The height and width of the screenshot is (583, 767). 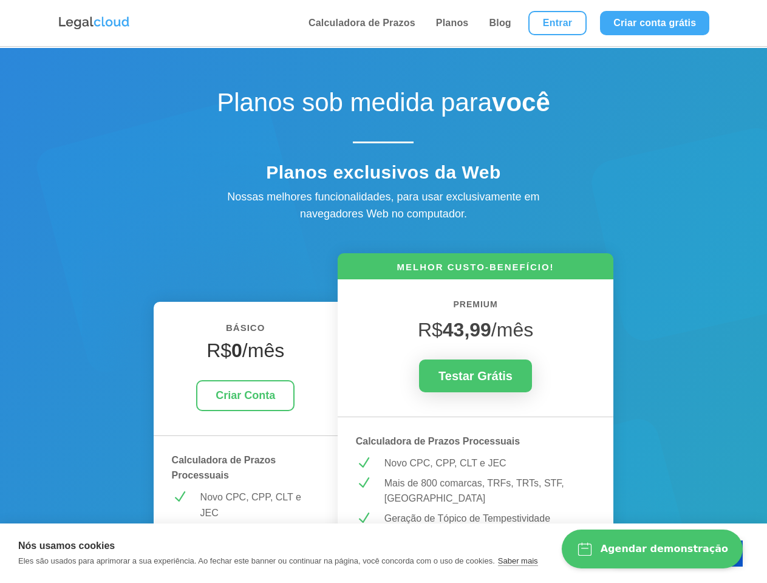 What do you see at coordinates (475, 330) in the screenshot?
I see `span: R$ /mês` at bounding box center [475, 330].